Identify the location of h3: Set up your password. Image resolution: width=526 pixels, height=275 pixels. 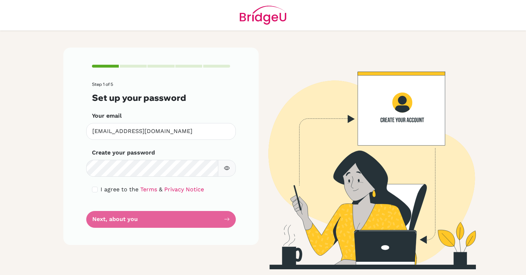
(161, 98).